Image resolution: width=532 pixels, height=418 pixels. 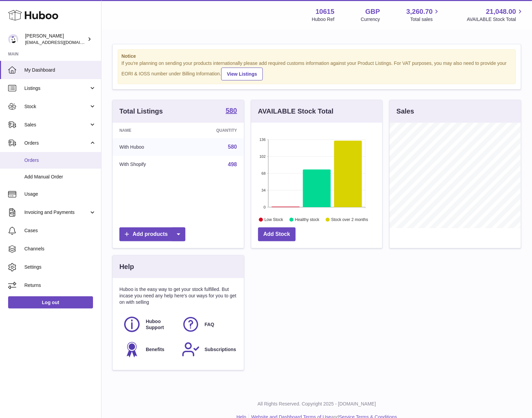 What do you see at coordinates (149, 349) in the screenshot?
I see `a: Benefits` at bounding box center [149, 349].